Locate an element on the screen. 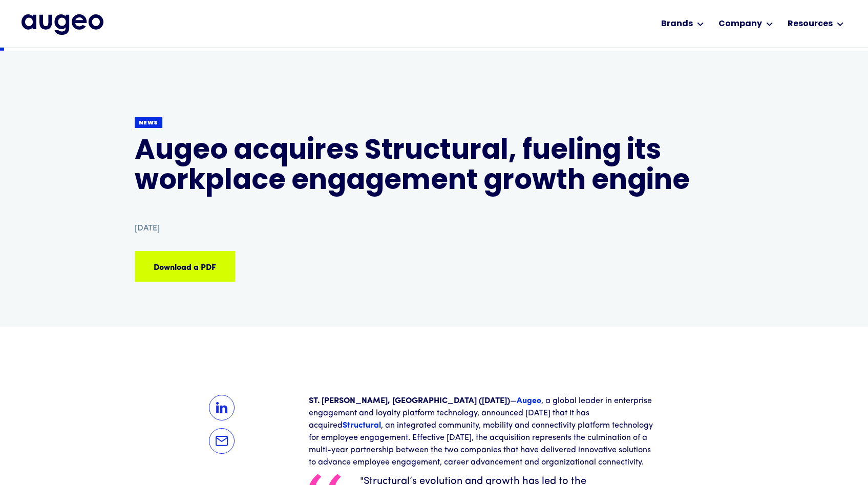  div: Resources is located at coordinates (810, 24).